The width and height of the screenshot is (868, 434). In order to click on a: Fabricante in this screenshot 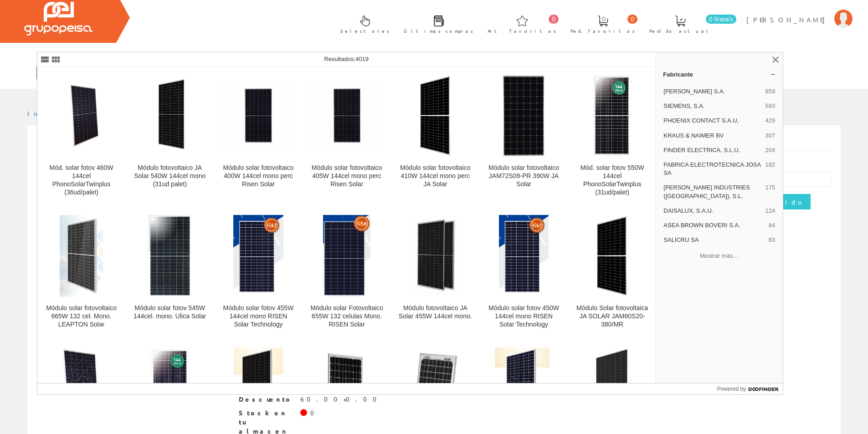, I will do `click(719, 74)`.